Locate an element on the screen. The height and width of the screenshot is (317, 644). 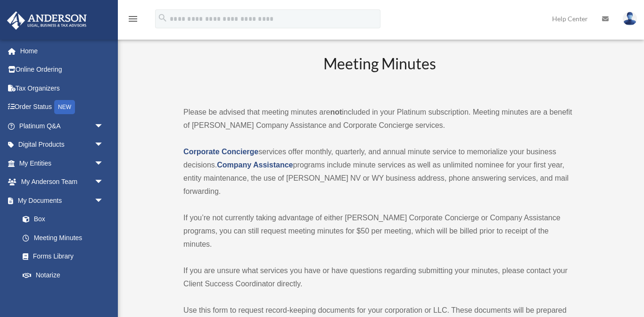
a: Company Assistance is located at coordinates (255, 165).